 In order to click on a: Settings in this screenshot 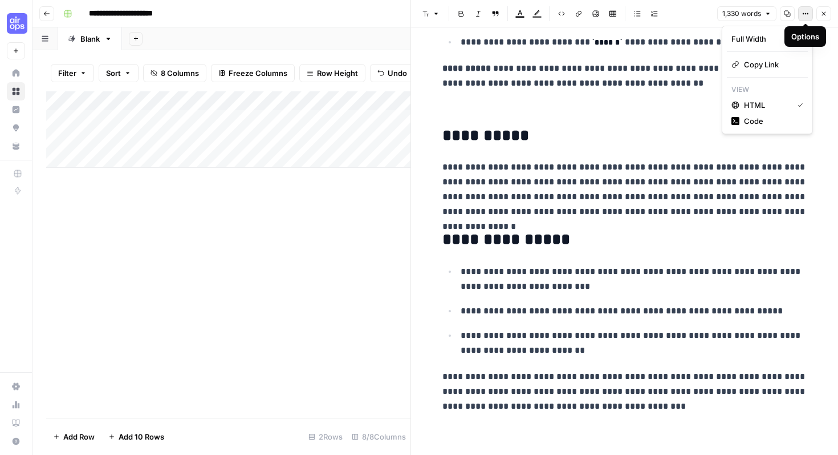, I will do `click(16, 386)`.